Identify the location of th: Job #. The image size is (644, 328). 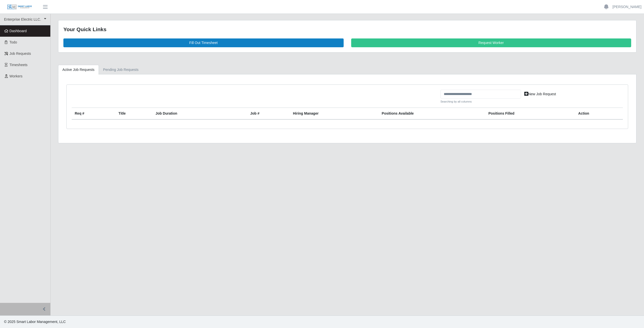
(268, 113).